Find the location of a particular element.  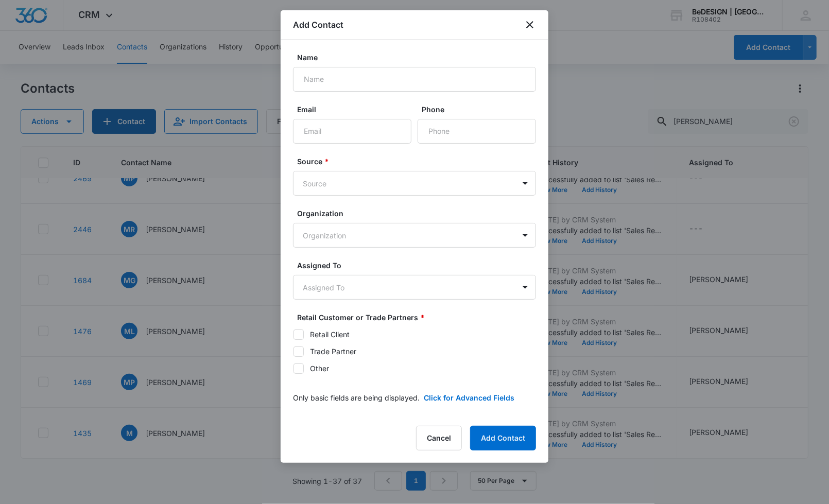

div: Other is located at coordinates (319, 368).